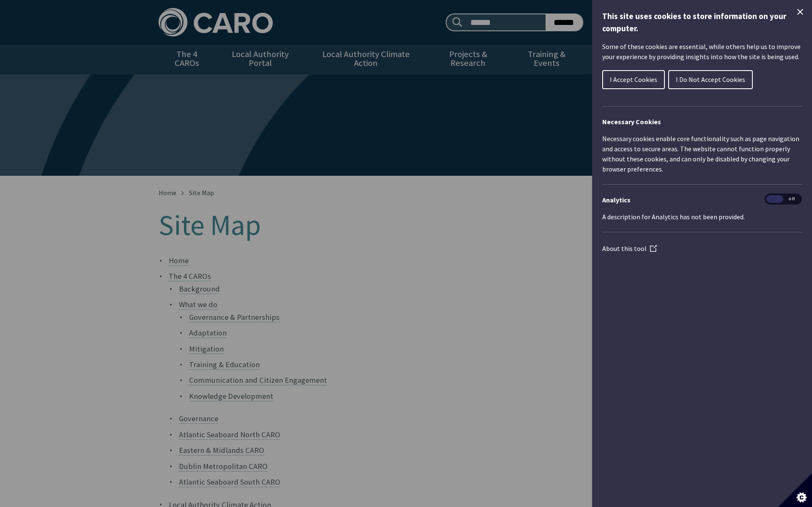  Describe the element at coordinates (702, 154) in the screenshot. I see `p: Necessary cookies enable core functionality such as page navigation and access to secure areas. T...` at that location.